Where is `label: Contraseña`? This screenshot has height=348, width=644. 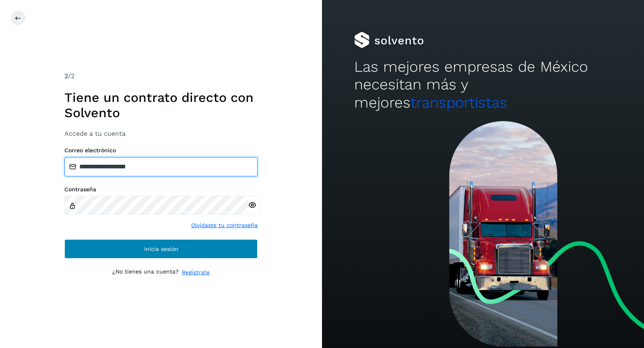 label: Contraseña is located at coordinates (161, 189).